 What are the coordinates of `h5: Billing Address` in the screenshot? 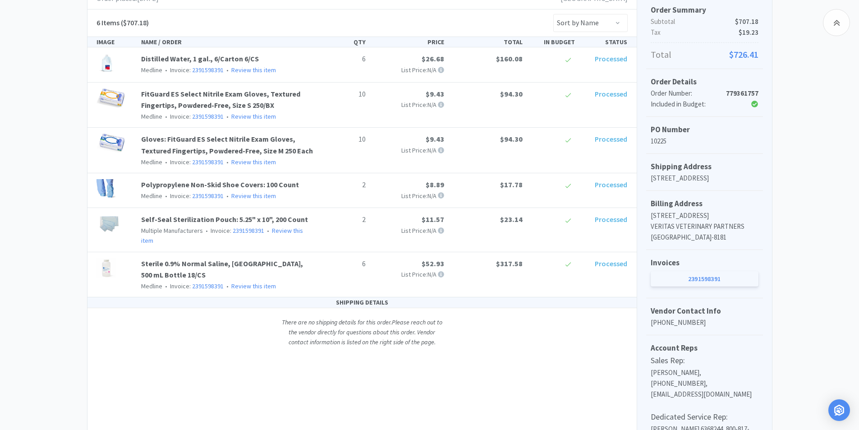 It's located at (704, 203).